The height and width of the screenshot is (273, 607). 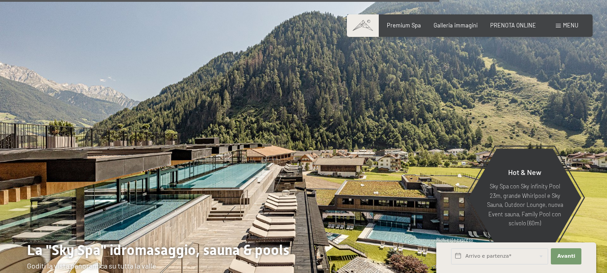 What do you see at coordinates (404, 25) in the screenshot?
I see `span: Premium Spa` at bounding box center [404, 25].